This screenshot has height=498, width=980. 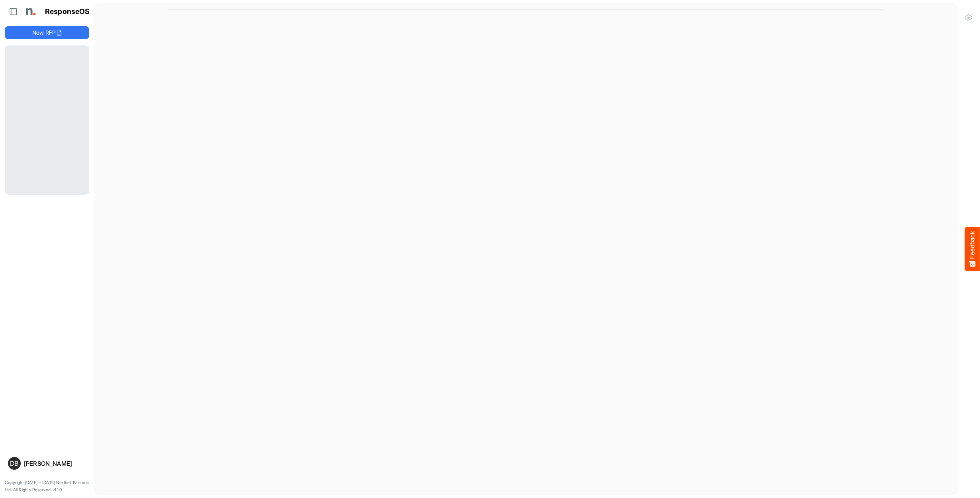 I want to click on div: Loading..., so click(x=47, y=120).